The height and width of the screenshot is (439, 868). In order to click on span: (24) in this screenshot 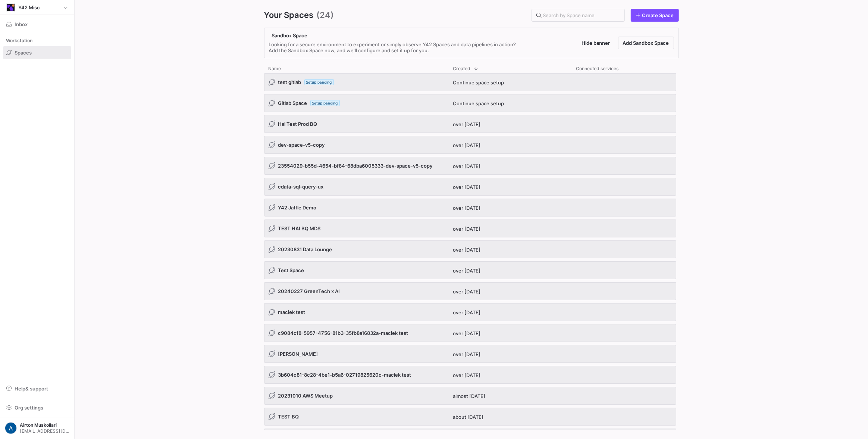, I will do `click(326, 15)`.